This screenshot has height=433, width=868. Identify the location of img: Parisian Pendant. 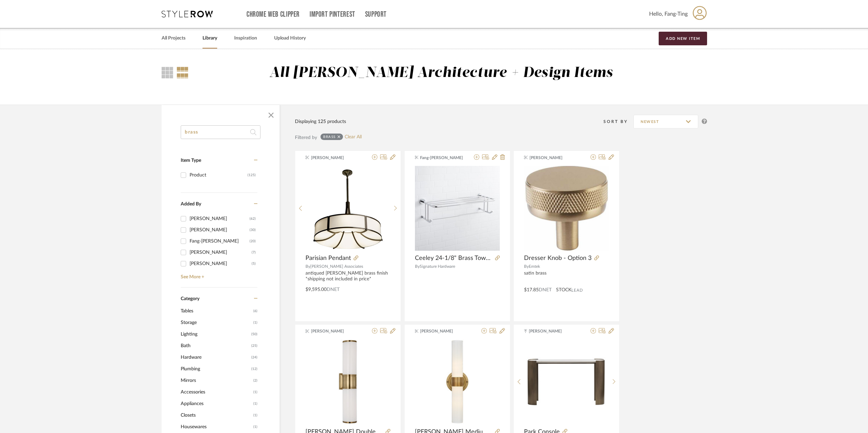
(348, 208).